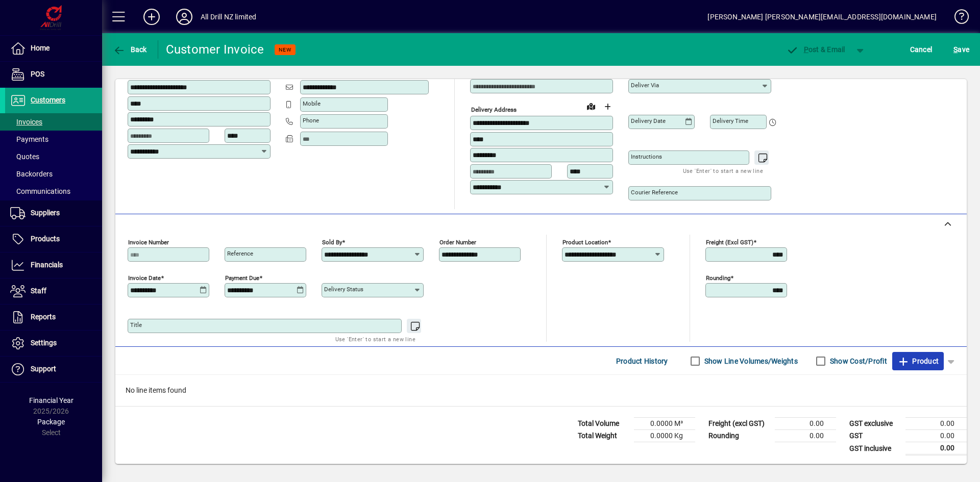 The width and height of the screenshot is (980, 482). What do you see at coordinates (591, 106) in the screenshot?
I see `a: View on map` at bounding box center [591, 106].